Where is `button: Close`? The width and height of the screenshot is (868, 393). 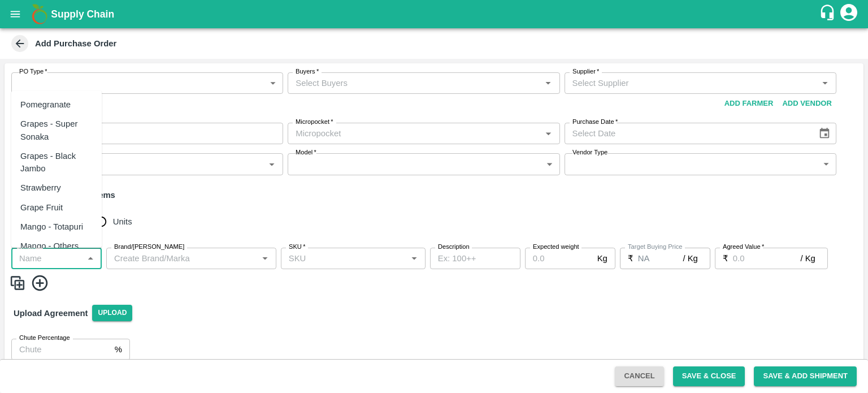 button: Close is located at coordinates (90, 259).